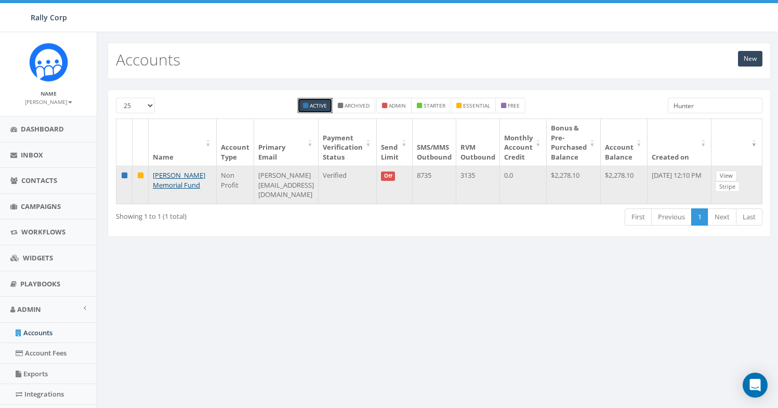  Describe the element at coordinates (434, 105) in the screenshot. I see `small: starter` at that location.